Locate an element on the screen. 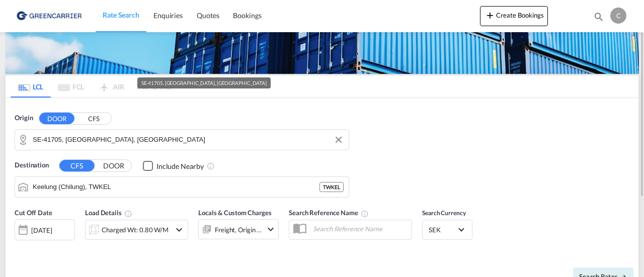 Image resolution: width=644 pixels, height=277 pixels. div: C is located at coordinates (618, 16).